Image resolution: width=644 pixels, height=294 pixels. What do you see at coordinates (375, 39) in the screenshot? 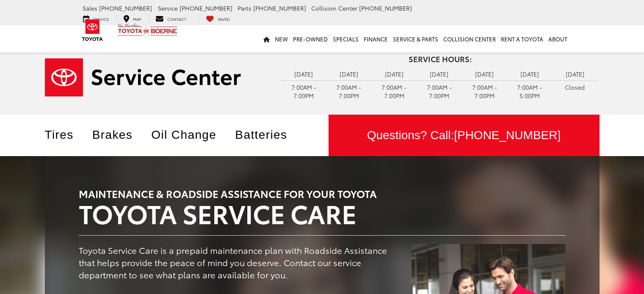
I see `a: Finance` at bounding box center [375, 39].